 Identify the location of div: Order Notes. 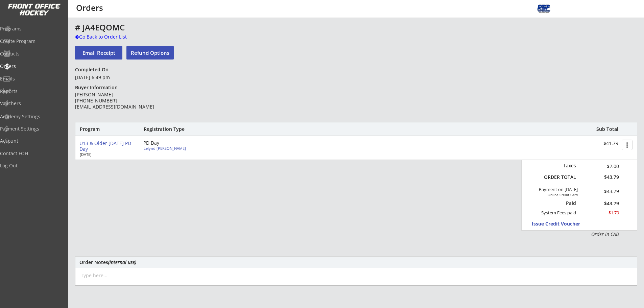
(356, 262).